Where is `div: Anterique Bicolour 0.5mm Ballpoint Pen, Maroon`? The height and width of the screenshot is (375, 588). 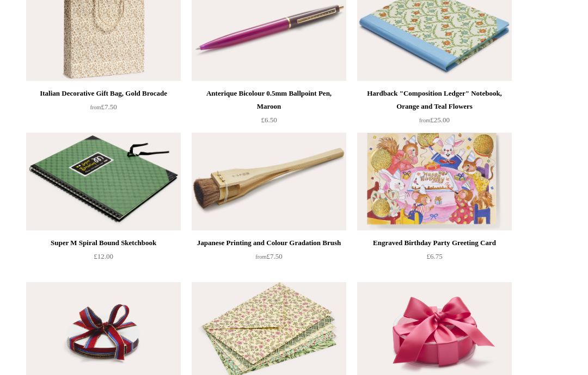
div: Anterique Bicolour 0.5mm Ballpoint Pen, Maroon is located at coordinates (269, 100).